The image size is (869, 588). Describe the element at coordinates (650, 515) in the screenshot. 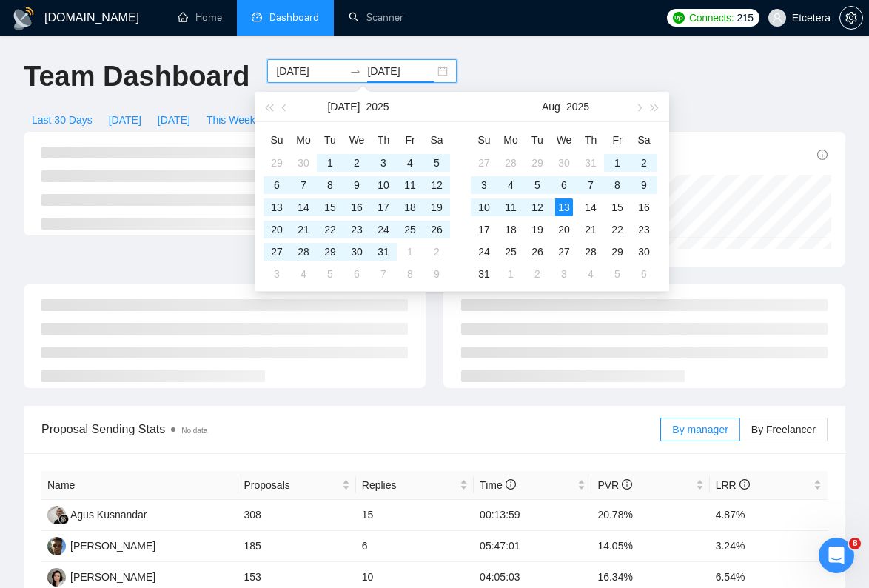

I see `td: 20.78%` at that location.